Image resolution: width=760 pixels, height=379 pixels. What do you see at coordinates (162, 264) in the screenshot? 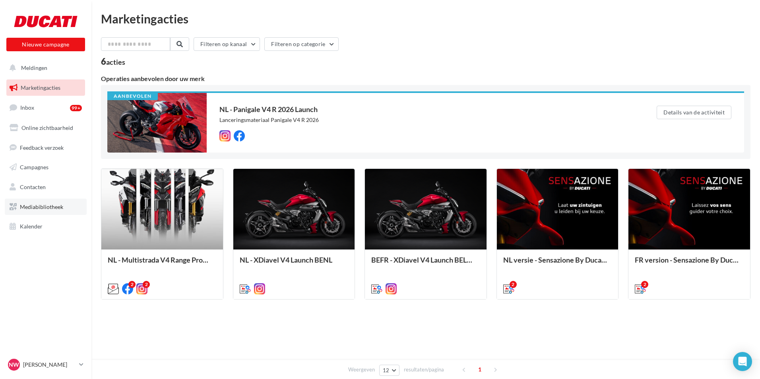
I see `div: NL - Multistrada V4 Range Promo` at bounding box center [162, 264].